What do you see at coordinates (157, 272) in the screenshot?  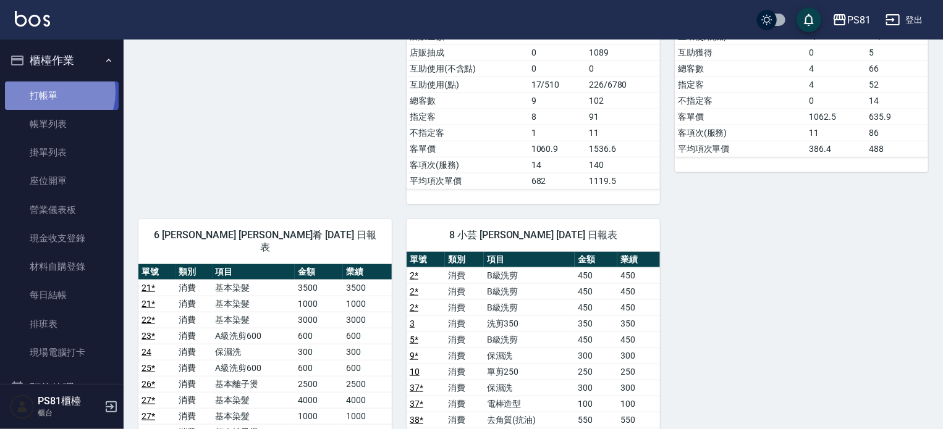 I see `th: 單號` at bounding box center [157, 272].